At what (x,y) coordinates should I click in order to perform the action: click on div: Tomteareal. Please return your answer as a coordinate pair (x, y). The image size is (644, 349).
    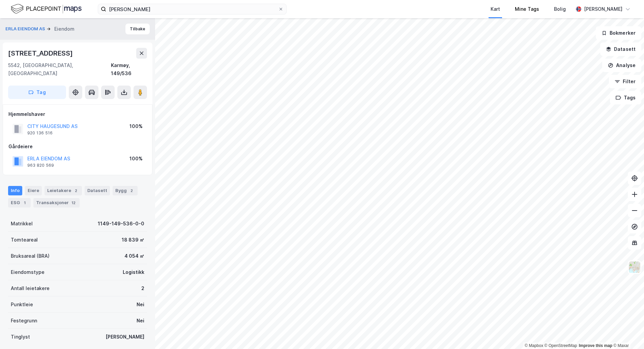
    Looking at the image, I should click on (24, 240).